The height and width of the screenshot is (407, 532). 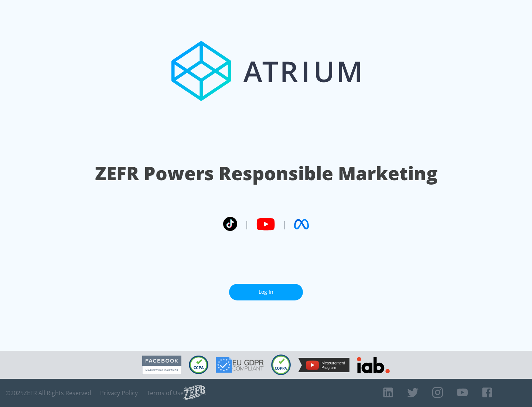 I want to click on img: COPPA Compliant, so click(x=281, y=365).